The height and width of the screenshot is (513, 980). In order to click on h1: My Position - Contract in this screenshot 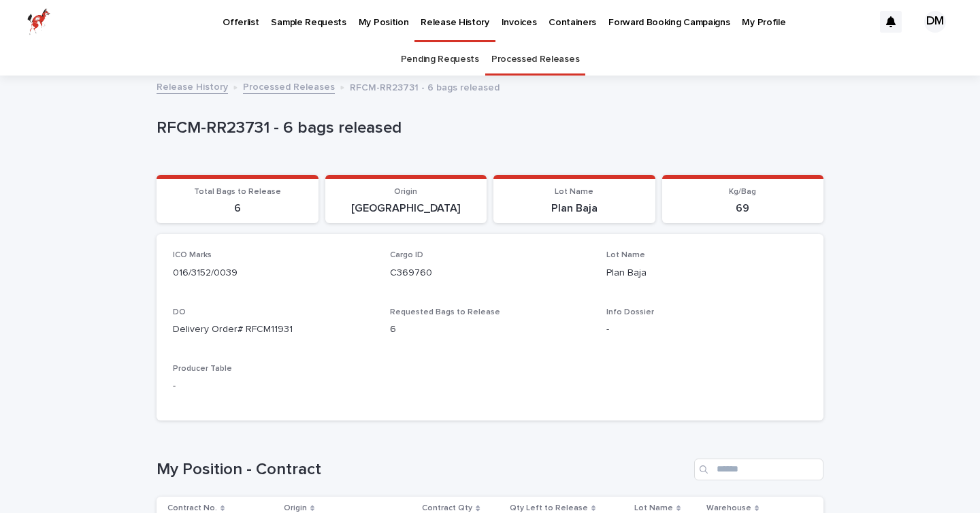, I will do `click(422, 470)`.